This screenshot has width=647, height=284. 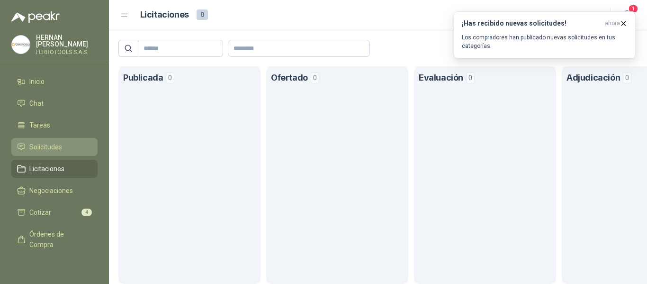 What do you see at coordinates (54, 266) in the screenshot?
I see `a: Remisiones` at bounding box center [54, 266].